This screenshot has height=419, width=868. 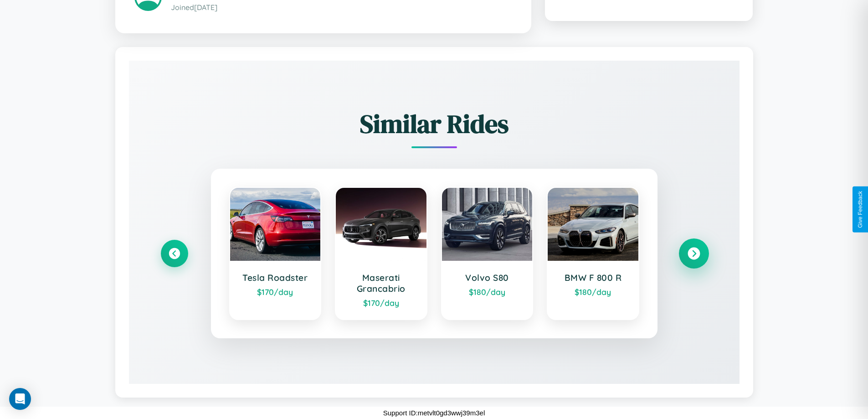 What do you see at coordinates (20, 399) in the screenshot?
I see `div: Open Intercom Messenger` at bounding box center [20, 399].